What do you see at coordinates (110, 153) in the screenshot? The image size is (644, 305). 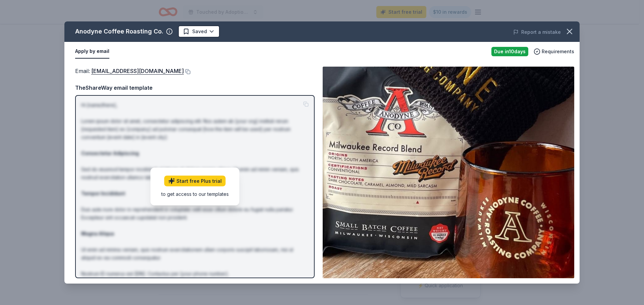 I see `strong: Consectetur Adipiscing` at bounding box center [110, 153].